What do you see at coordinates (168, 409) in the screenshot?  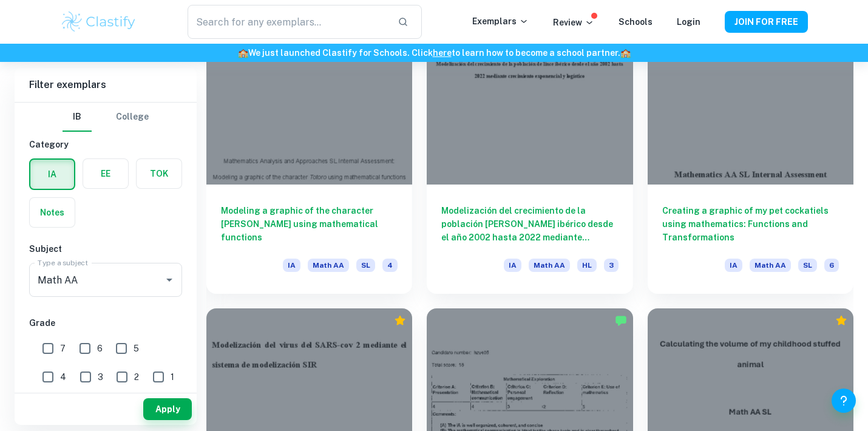 I see `button: Apply` at bounding box center [168, 409].